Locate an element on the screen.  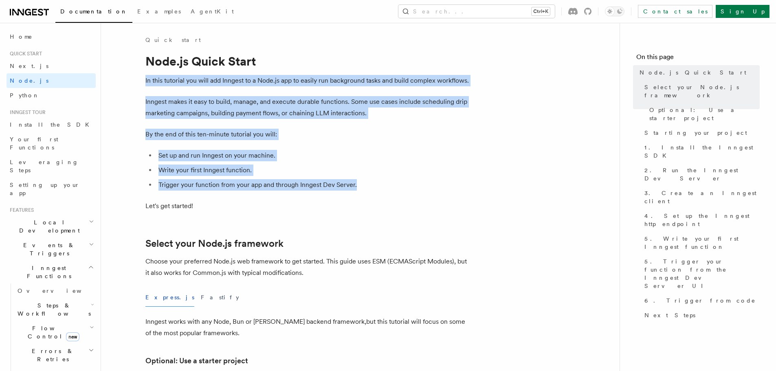
a: Home is located at coordinates (51, 37).